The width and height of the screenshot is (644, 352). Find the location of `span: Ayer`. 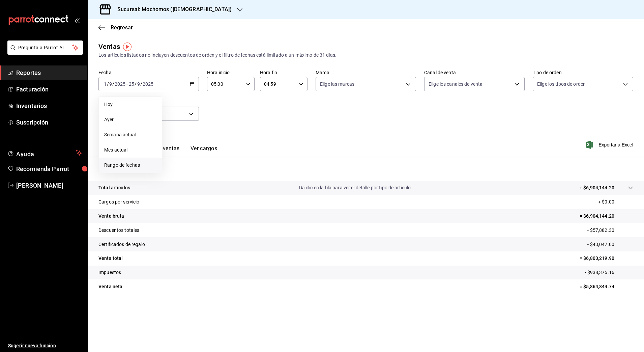

span: Ayer is located at coordinates (130, 119).